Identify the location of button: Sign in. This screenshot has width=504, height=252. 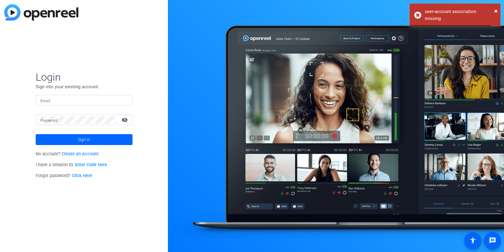
(84, 140).